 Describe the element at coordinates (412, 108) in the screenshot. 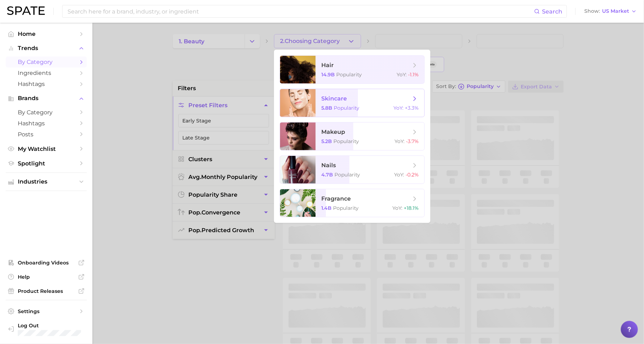

I see `span: +3.3%` at that location.